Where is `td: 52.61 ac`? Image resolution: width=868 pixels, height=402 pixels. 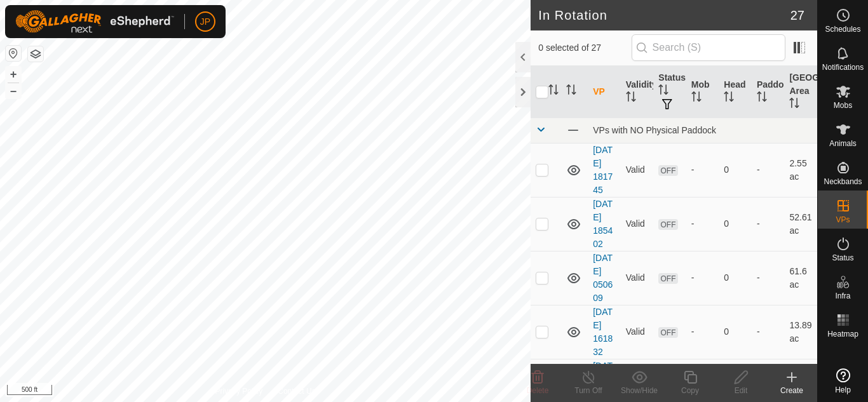 td: 52.61 ac is located at coordinates (801, 224).